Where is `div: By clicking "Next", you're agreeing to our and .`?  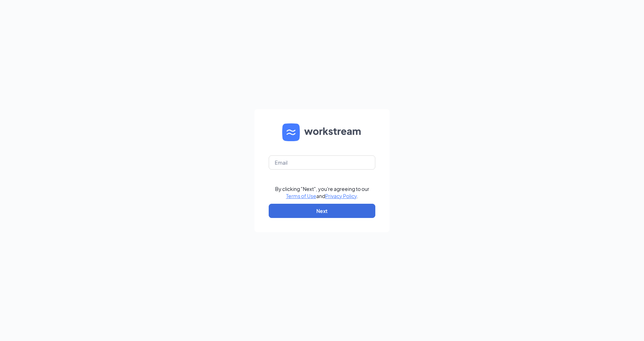 div: By clicking "Next", you're agreeing to our and . is located at coordinates (322, 192).